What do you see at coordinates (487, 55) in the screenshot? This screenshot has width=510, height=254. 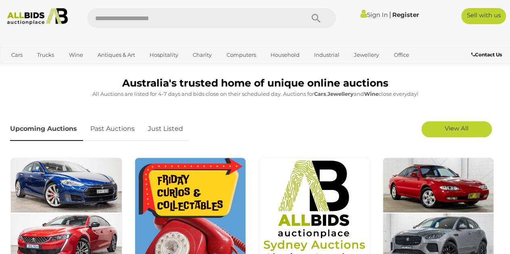 I see `a: Contact Us` at bounding box center [487, 55].